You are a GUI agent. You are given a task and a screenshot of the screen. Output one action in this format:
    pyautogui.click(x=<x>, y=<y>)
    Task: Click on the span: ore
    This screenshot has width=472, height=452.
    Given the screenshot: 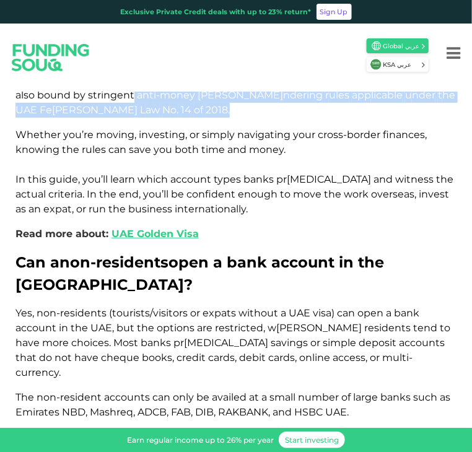 What is the action you would take?
    pyautogui.click(x=55, y=343)
    